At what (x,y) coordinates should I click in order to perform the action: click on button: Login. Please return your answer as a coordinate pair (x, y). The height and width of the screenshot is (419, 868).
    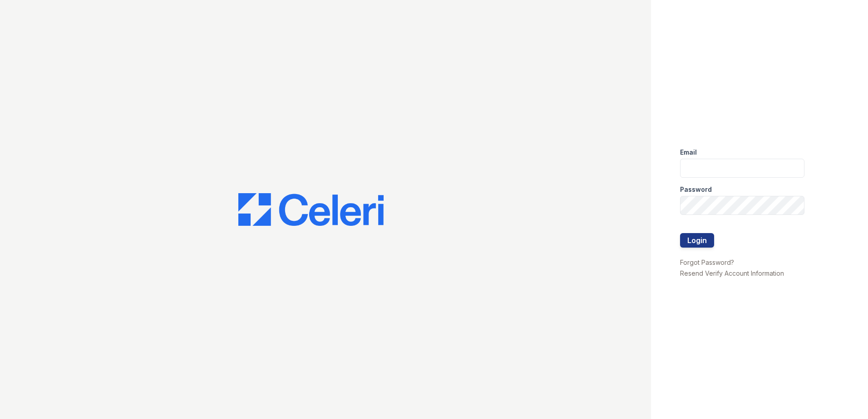
    Looking at the image, I should click on (697, 240).